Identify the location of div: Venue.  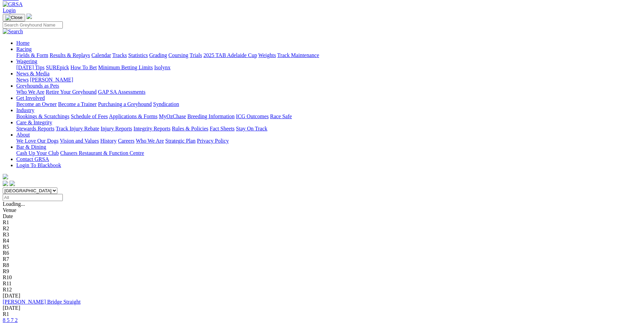
(322, 211).